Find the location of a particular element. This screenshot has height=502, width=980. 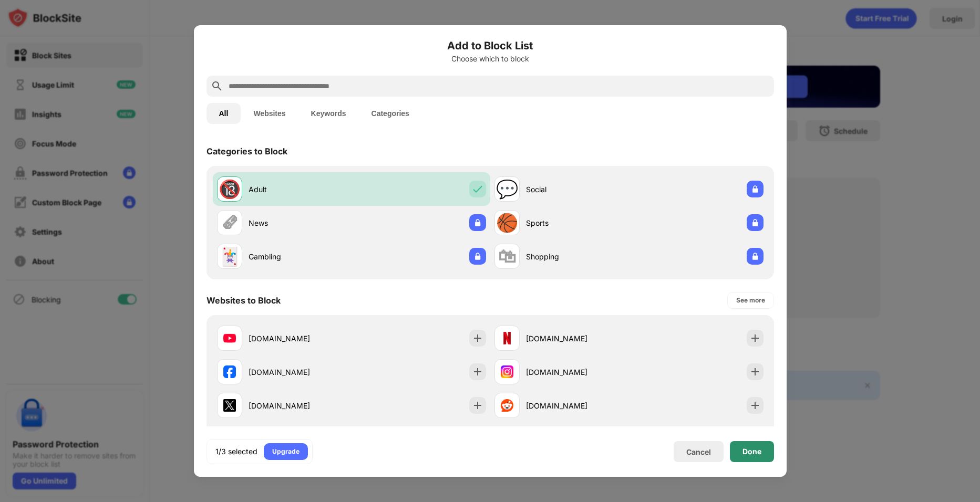

div: Cancel is located at coordinates (698, 452).